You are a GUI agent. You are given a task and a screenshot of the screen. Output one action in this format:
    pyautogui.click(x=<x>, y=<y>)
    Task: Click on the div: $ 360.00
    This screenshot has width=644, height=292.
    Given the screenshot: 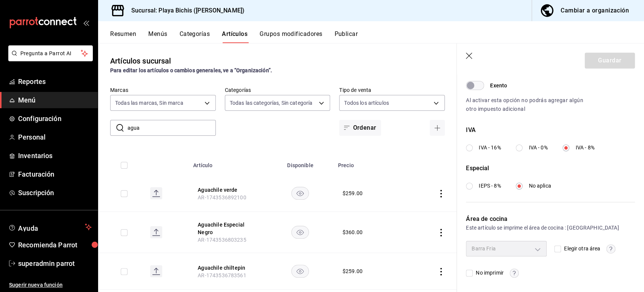 What is the action you would take?
    pyautogui.click(x=352, y=232)
    